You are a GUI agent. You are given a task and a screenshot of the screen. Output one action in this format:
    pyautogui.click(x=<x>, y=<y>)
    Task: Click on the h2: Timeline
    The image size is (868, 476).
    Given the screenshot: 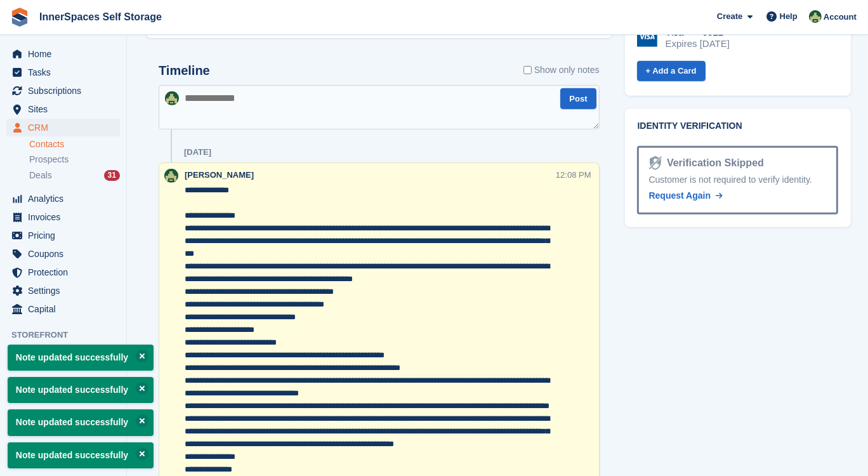 What is the action you would take?
    pyautogui.click(x=184, y=71)
    